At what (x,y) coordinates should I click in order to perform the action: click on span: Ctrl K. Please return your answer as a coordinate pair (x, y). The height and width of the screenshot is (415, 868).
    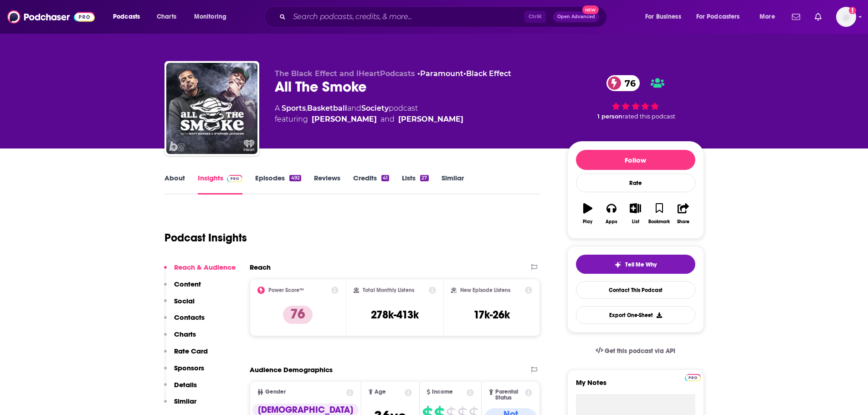
    Looking at the image, I should click on (535, 17).